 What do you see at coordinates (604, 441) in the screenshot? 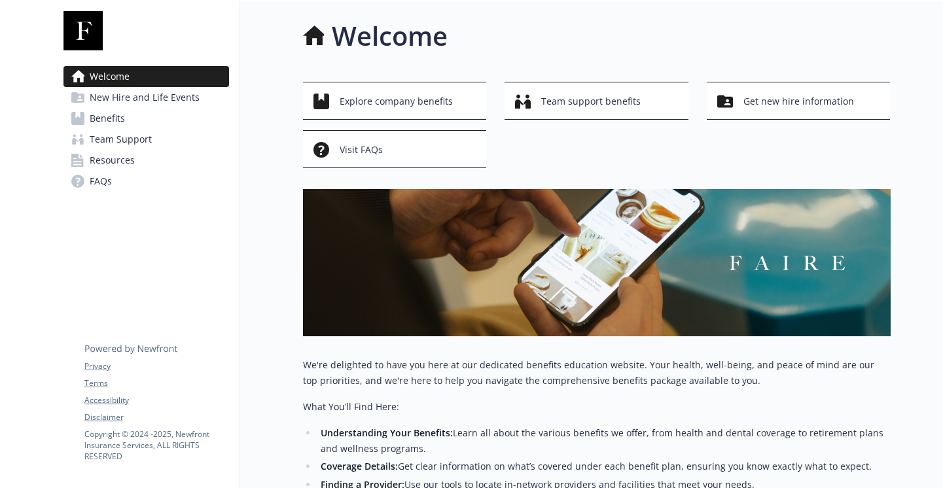
I see `li: Learn all about the various benefits we offer, from health and dental coverage to retirement plan...` at bounding box center [604, 441].